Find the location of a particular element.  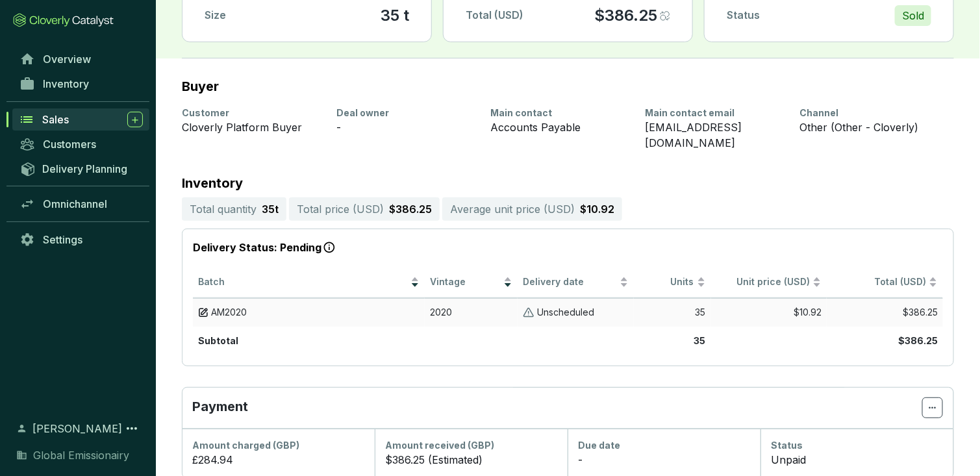

a: Customers is located at coordinates (81, 144).